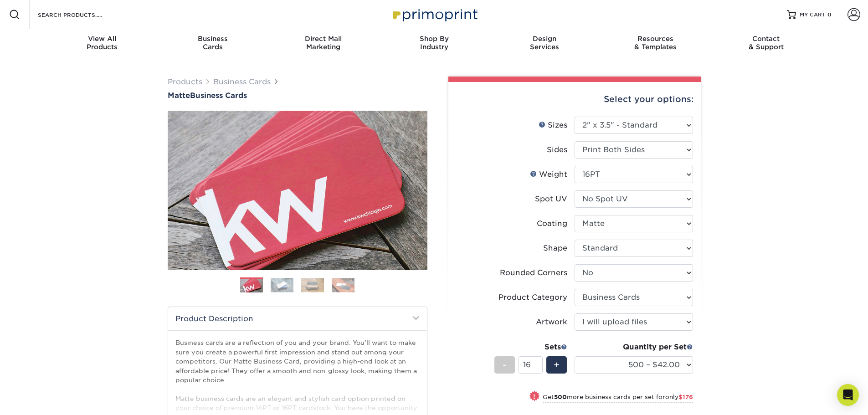 The width and height of the screenshot is (868, 415). Describe the element at coordinates (213, 44) in the screenshot. I see `a: BusinessCards` at that location.